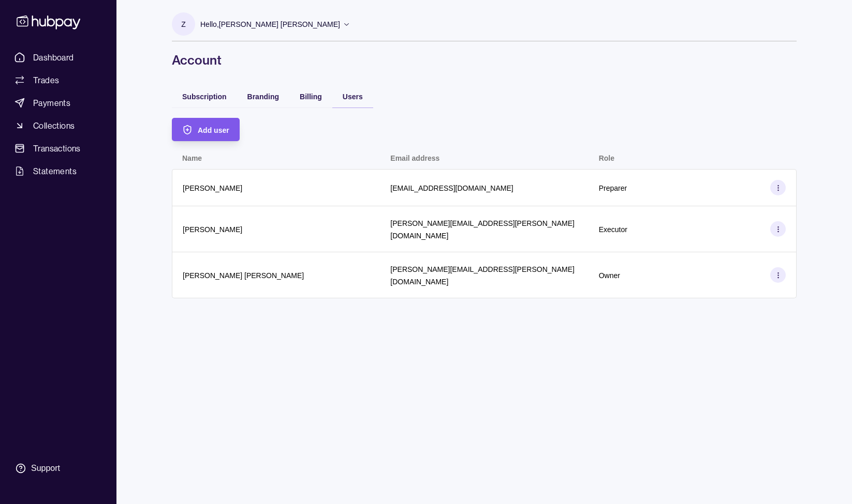  What do you see at coordinates (613, 230) in the screenshot?
I see `p: Executor` at bounding box center [613, 230].